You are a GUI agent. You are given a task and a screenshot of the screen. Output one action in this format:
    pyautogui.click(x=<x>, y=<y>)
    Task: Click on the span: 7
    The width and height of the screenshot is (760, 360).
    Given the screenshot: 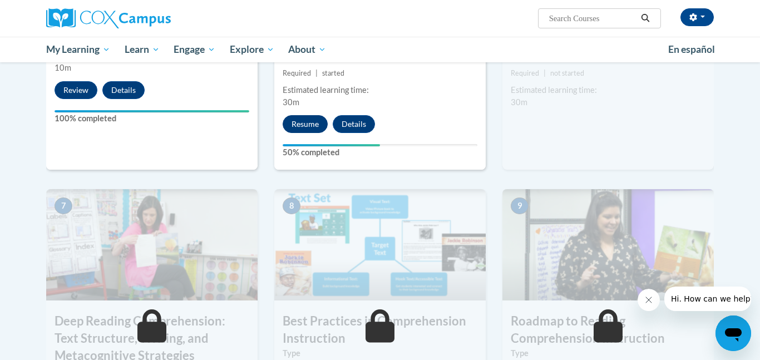 What is the action you would take?
    pyautogui.click(x=63, y=206)
    